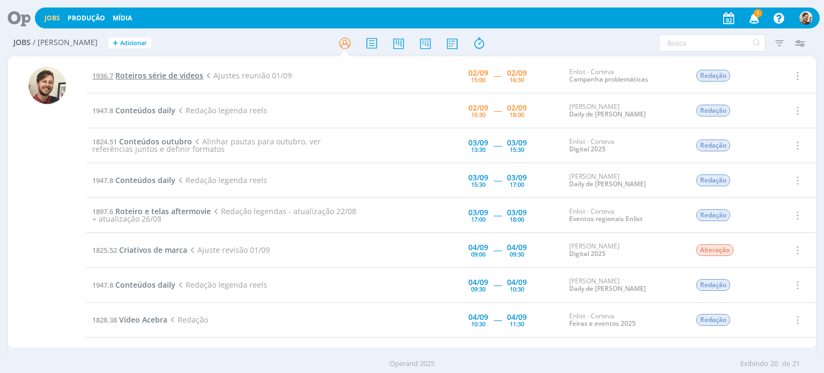 This screenshot has width=824, height=373. Describe the element at coordinates (105, 250) in the screenshot. I see `span: 1825.52` at that location.